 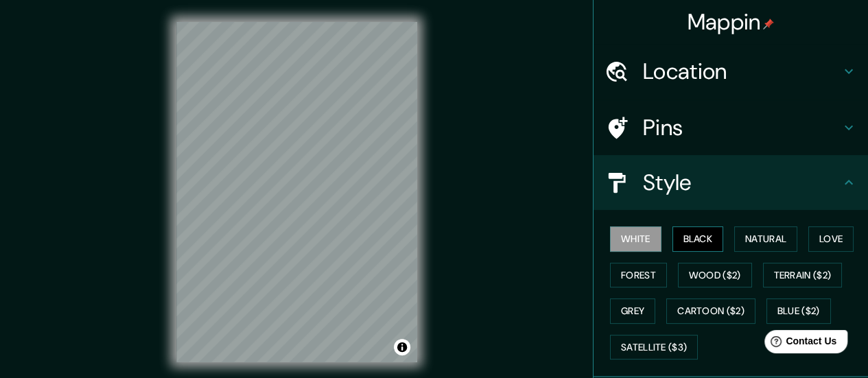 What do you see at coordinates (65, 17) in the screenshot?
I see `span: Contact Us` at bounding box center [65, 17].